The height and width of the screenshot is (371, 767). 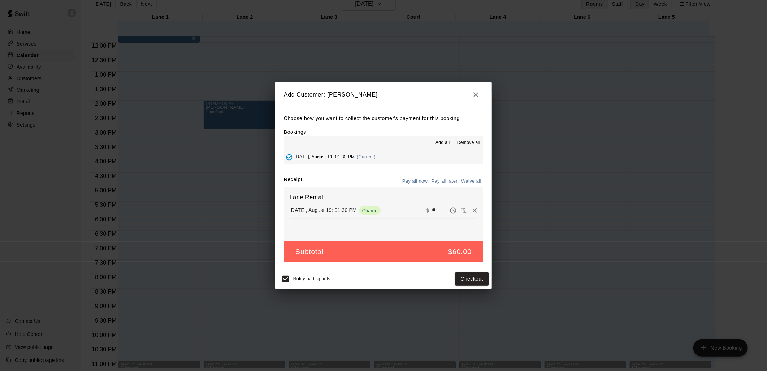 I want to click on h5: Subtotal, so click(x=310, y=251).